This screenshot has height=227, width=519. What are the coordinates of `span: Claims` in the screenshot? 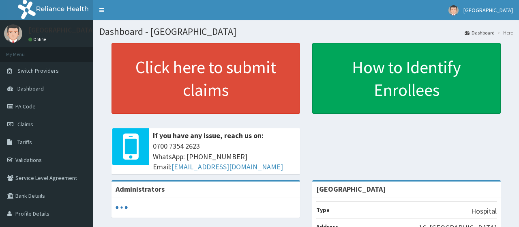 It's located at (25, 124).